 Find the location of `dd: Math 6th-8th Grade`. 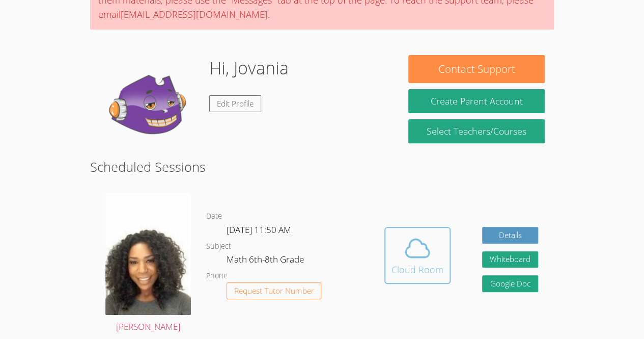

dd: Math 6th-8th Grade is located at coordinates (266, 261).